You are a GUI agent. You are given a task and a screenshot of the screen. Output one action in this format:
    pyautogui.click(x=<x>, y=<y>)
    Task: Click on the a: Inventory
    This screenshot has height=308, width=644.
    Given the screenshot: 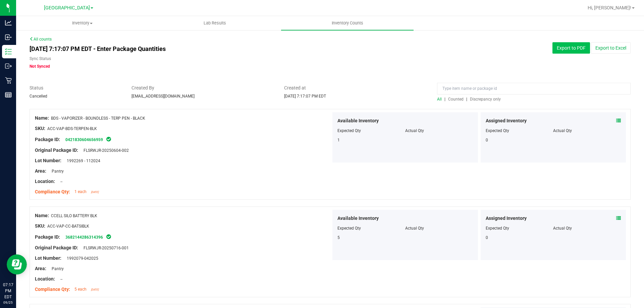 What is the action you would take?
    pyautogui.click(x=82, y=23)
    